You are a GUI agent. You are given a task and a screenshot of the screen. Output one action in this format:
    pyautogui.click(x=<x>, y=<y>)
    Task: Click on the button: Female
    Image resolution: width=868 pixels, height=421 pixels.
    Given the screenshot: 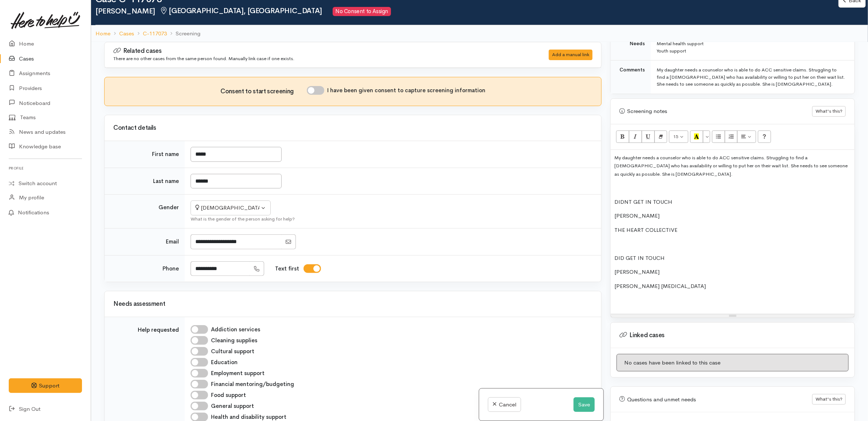 What is the action you would take?
    pyautogui.click(x=231, y=207)
    